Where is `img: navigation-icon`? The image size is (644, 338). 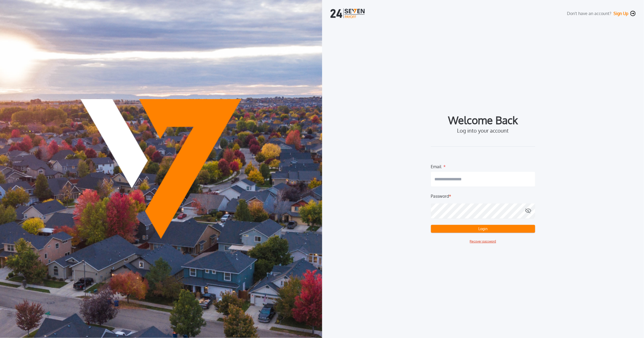
img: navigation-icon is located at coordinates (633, 13).